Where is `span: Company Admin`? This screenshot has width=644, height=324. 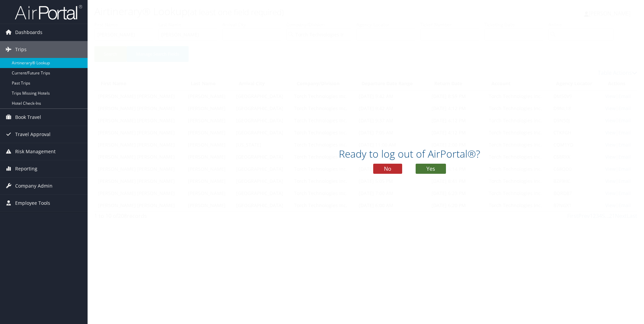 span: Company Admin is located at coordinates (34, 186).